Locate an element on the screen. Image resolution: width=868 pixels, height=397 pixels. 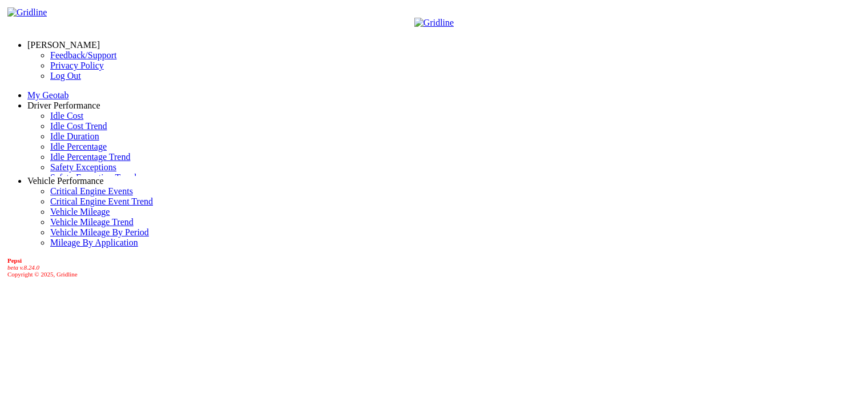
i: beta v.8.24.0 is located at coordinates (23, 267).